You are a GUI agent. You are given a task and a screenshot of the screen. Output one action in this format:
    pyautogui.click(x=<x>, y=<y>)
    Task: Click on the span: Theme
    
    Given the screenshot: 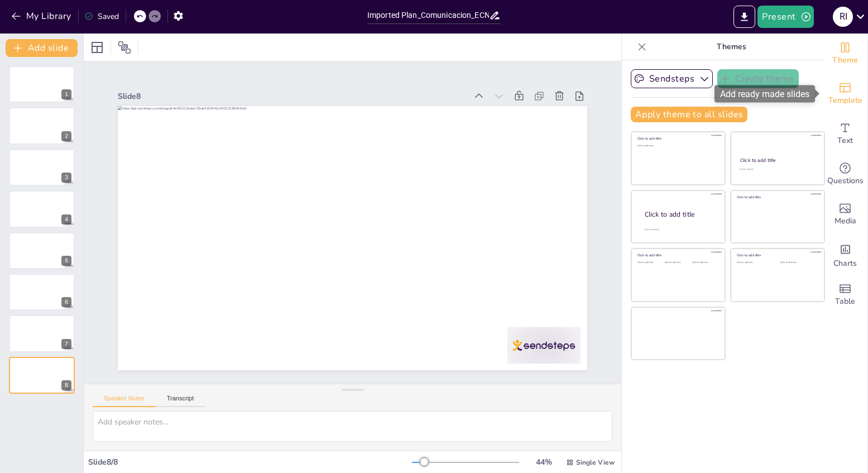 What is the action you would take?
    pyautogui.click(x=846, y=61)
    